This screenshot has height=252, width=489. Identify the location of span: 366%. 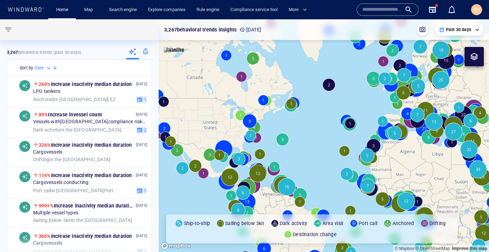
(45, 236).